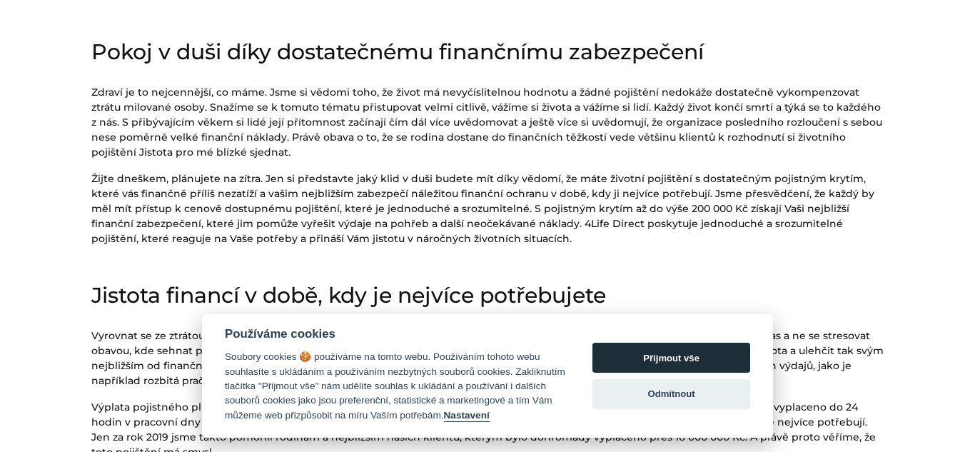 The width and height of the screenshot is (975, 452). What do you see at coordinates (395, 334) in the screenshot?
I see `div: Používáme cookies` at bounding box center [395, 334].